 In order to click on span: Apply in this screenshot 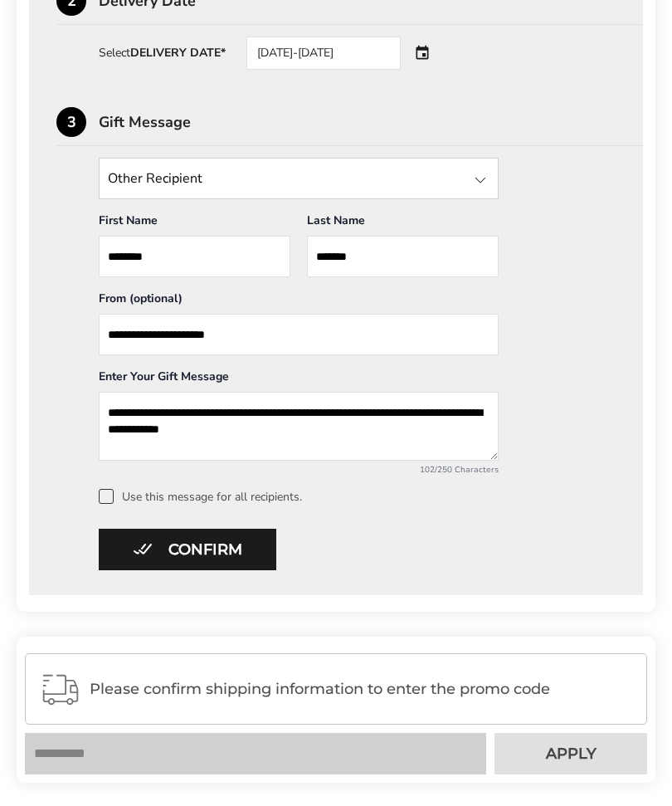, I will do `click(571, 754)`.